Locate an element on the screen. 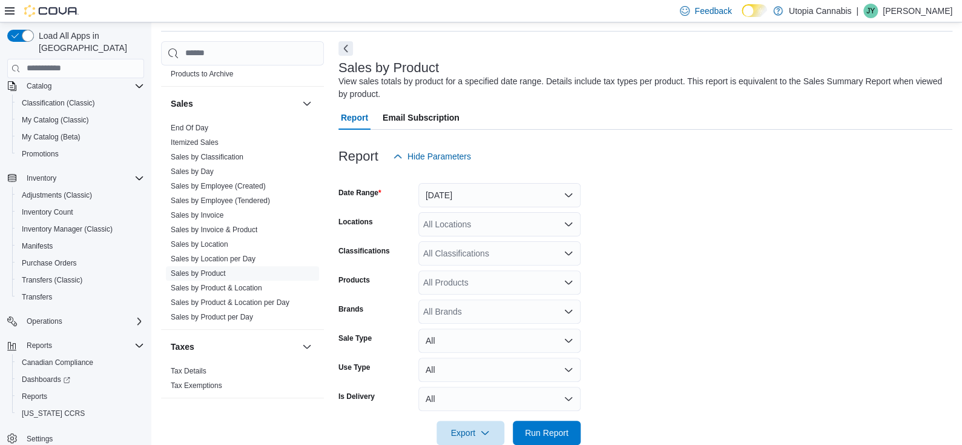  a: Sales by Invoice & Product is located at coordinates (214, 230).